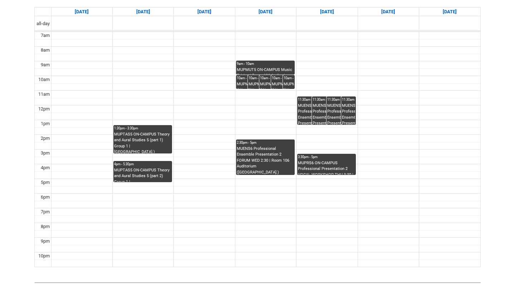 The width and height of the screenshot is (515, 294). Describe the element at coordinates (45, 153) in the screenshot. I see `div: 3pm` at that location.